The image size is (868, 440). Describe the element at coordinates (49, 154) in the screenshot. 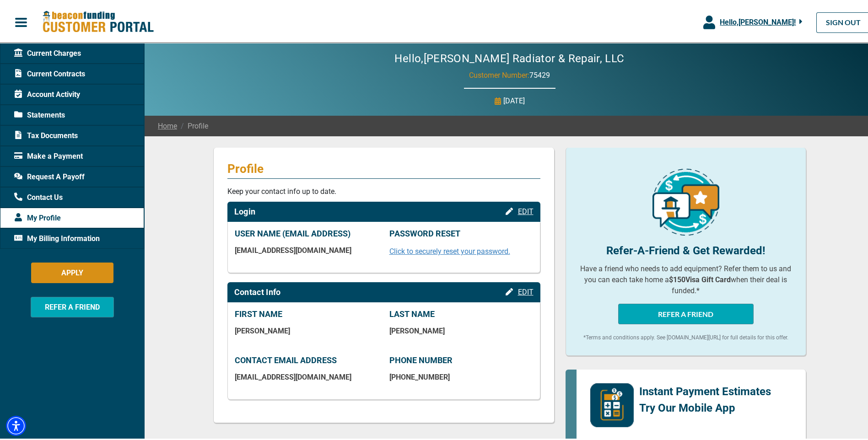

I see `span: Make a Payment` at that location.